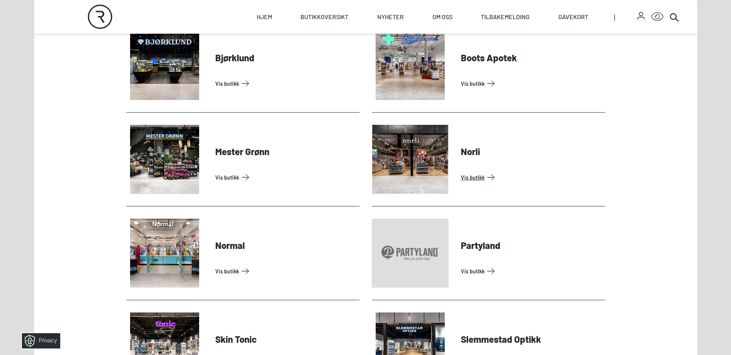  I want to click on a: Vis Butikk: Mester Grønn, so click(286, 178).